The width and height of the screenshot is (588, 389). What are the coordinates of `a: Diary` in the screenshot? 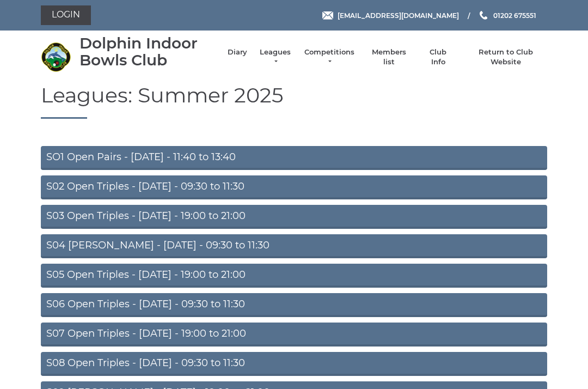 It's located at (238, 52).